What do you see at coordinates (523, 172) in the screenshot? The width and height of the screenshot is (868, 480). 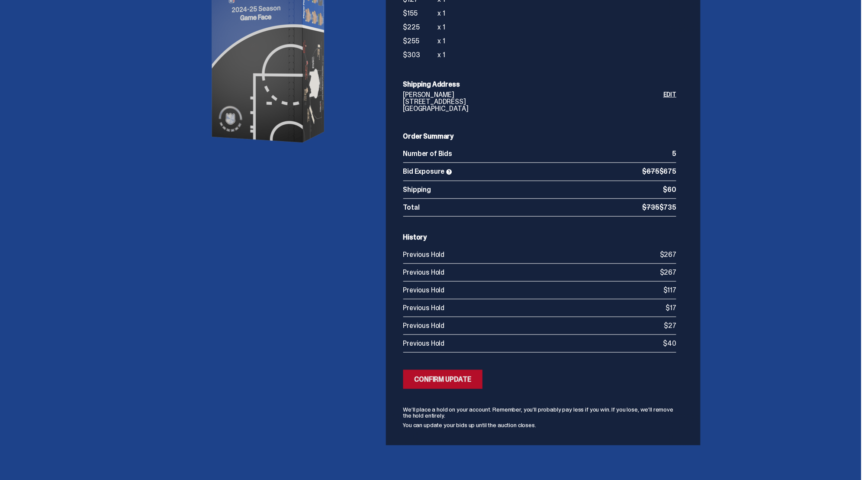 I see `p: Bid Exposure` at bounding box center [523, 172].